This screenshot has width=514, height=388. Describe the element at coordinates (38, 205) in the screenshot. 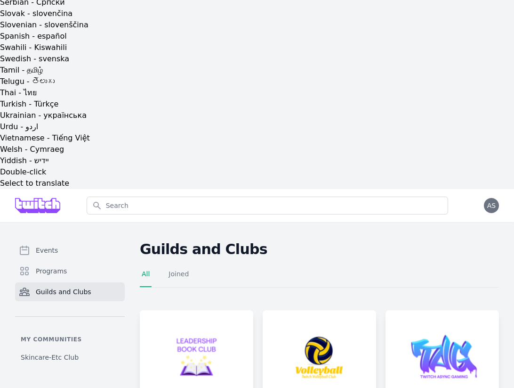

I see `img: Grove` at that location.